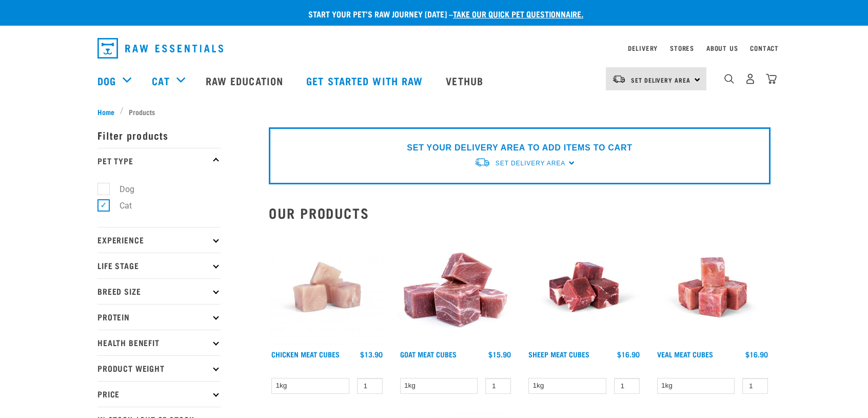 Image resolution: width=868 pixels, height=418 pixels. I want to click on p: Product Weight, so click(159, 368).